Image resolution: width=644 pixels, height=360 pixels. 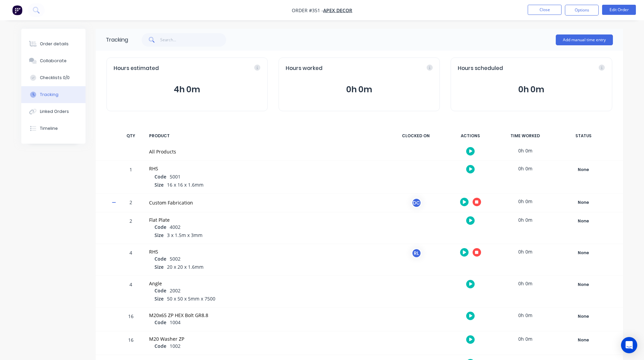 I want to click on div: All Products, so click(x=265, y=152).